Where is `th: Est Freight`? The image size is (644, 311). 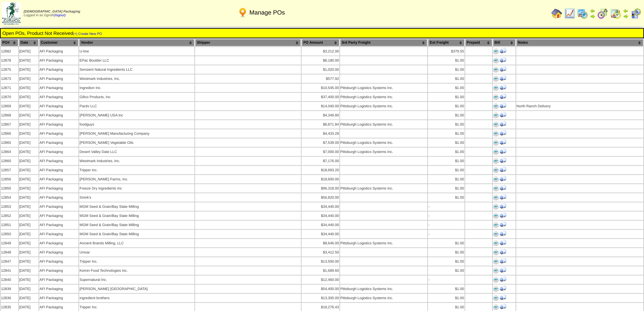
th: Est Freight is located at coordinates (446, 43).